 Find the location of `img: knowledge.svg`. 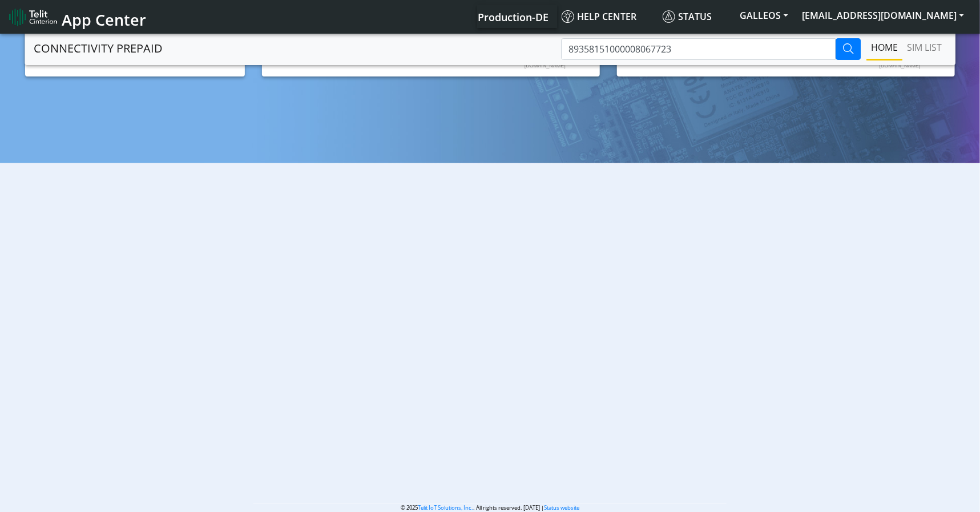

img: knowledge.svg is located at coordinates (568, 16).